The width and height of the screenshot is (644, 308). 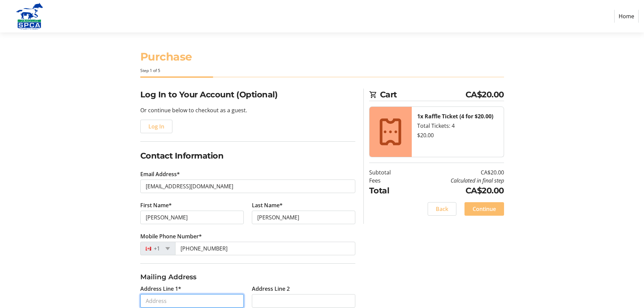 What do you see at coordinates (388, 181) in the screenshot?
I see `td: Fees` at bounding box center [388, 181].